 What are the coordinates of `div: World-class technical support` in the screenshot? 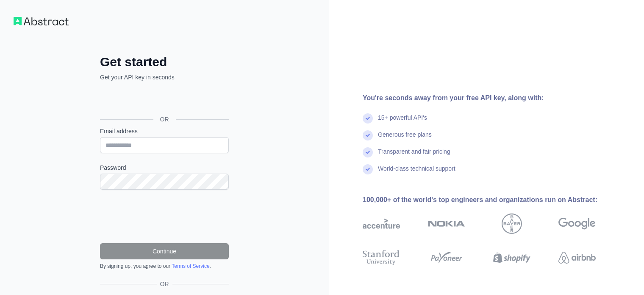 It's located at (416, 173).